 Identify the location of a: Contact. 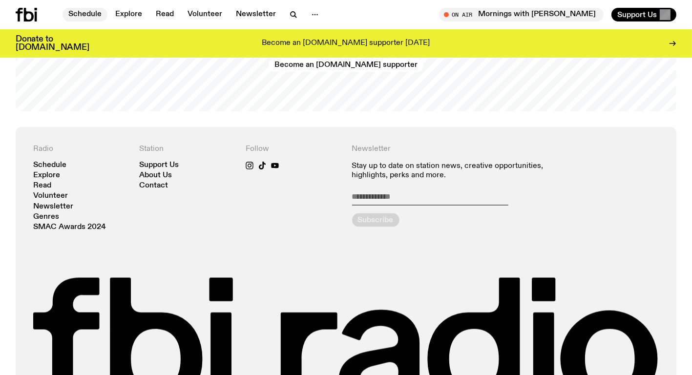
(154, 186).